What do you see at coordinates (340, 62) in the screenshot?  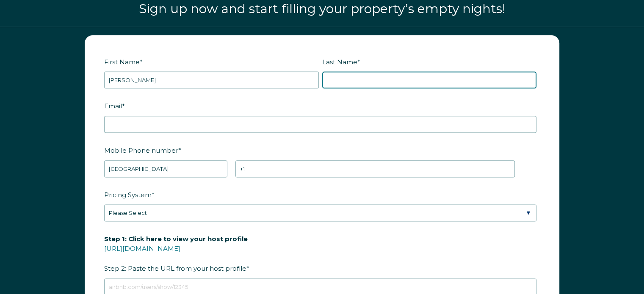 I see `span: Last Name` at bounding box center [340, 62].